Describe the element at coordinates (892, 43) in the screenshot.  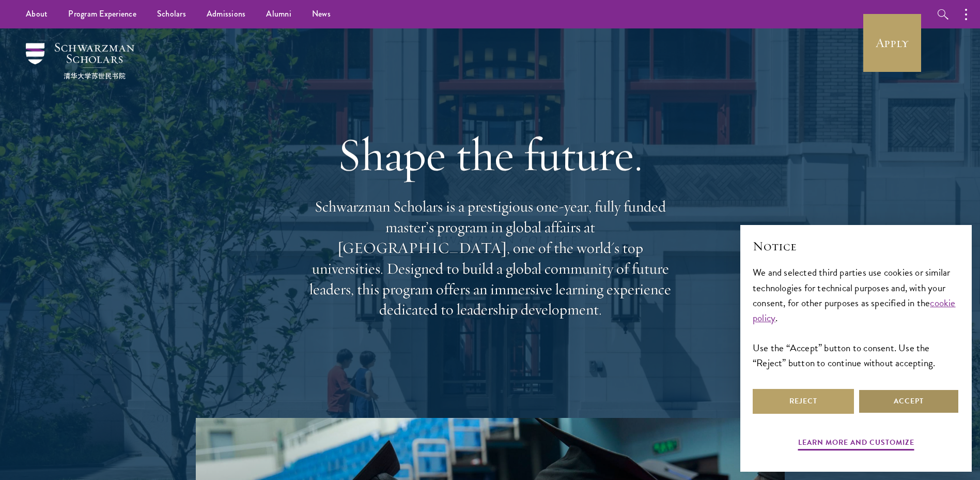
I see `a: Apply` at that location.